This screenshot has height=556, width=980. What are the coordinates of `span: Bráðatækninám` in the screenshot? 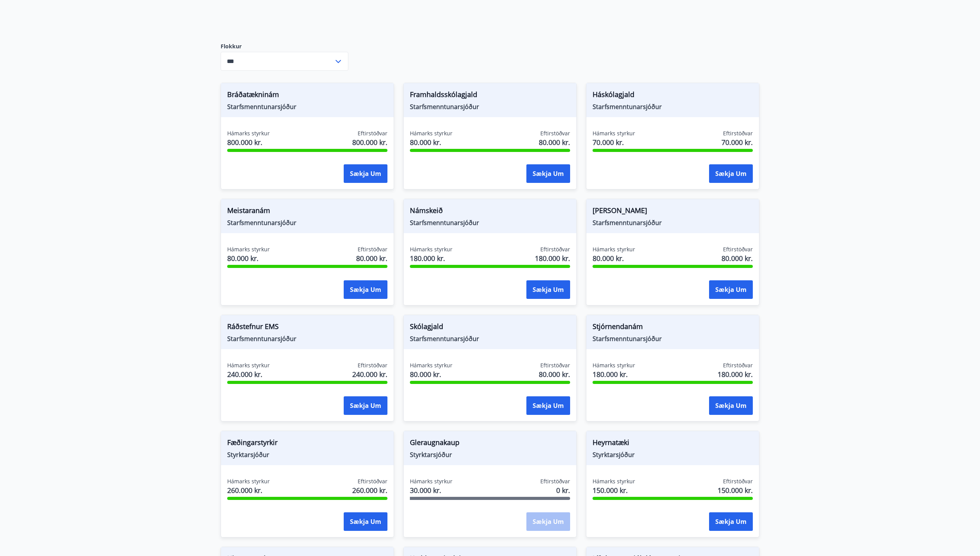 It's located at (308, 96).